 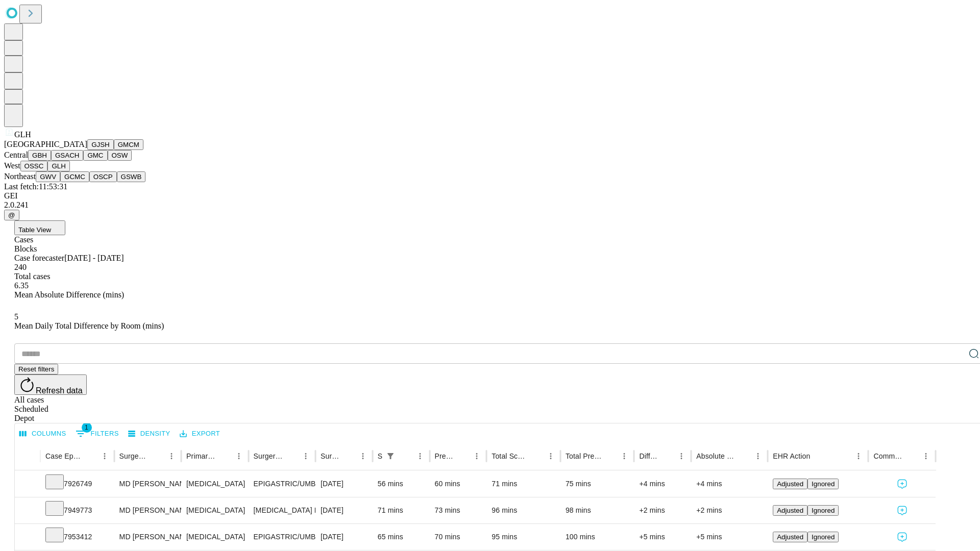 What do you see at coordinates (22, 134) in the screenshot?
I see `span: GLH` at bounding box center [22, 134].